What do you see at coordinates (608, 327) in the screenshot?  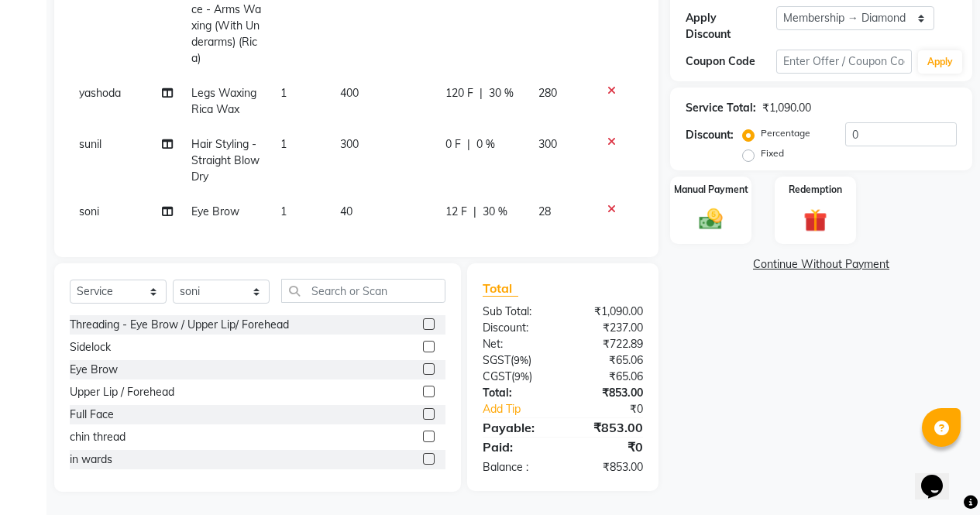 I see `div: ₹237.00` at bounding box center [608, 327].